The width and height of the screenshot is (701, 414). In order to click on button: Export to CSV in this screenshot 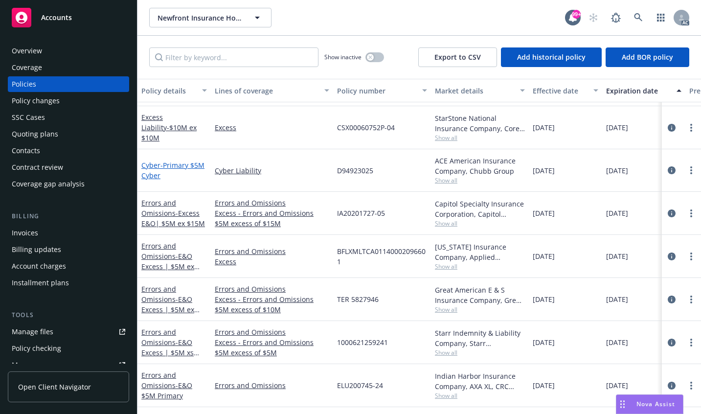, I will do `click(458, 57)`.